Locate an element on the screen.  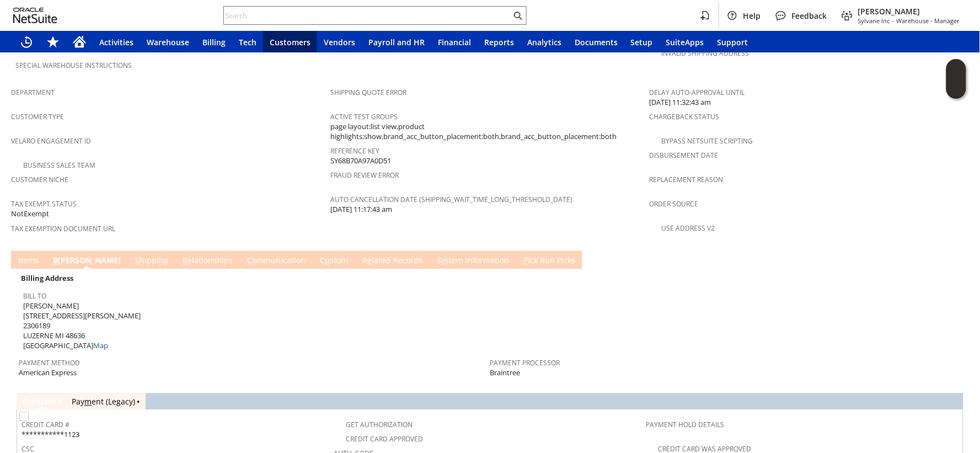
a: Delay Auto-Approval Until is located at coordinates (697, 92).